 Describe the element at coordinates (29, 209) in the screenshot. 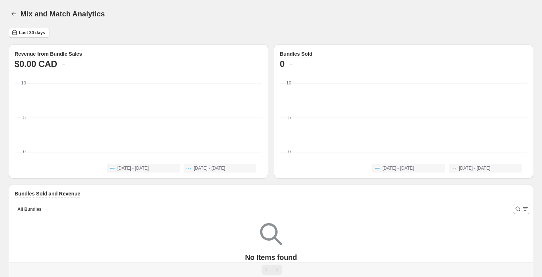

I see `span: All Bundles` at that location.